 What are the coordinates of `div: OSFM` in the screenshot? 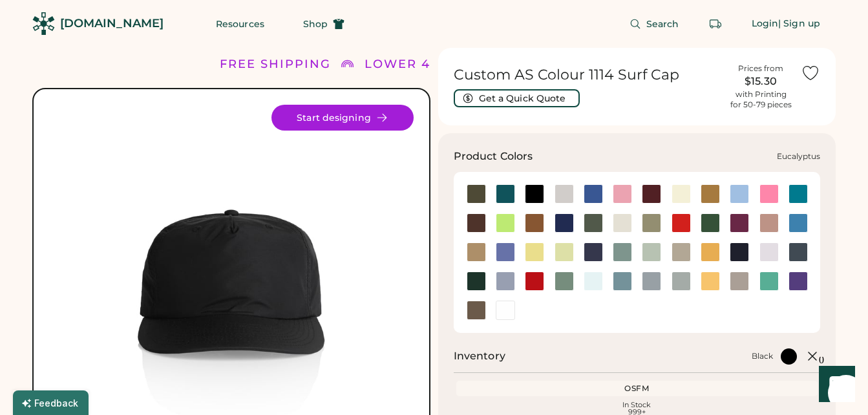 It's located at (638, 389).